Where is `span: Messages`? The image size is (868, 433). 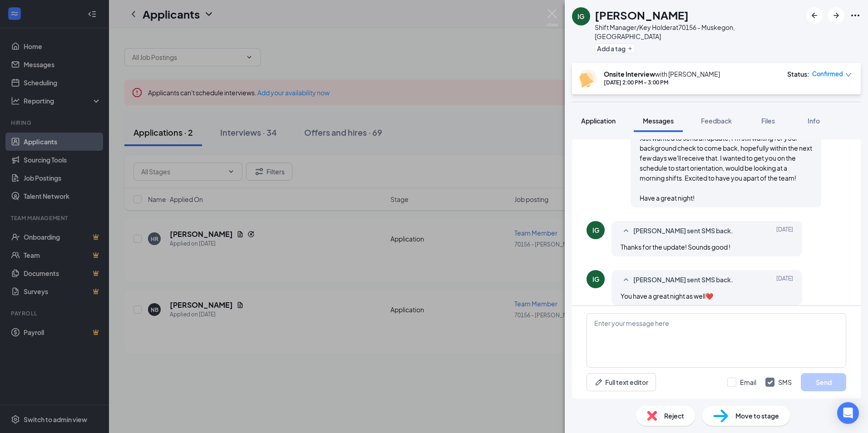 span: Messages is located at coordinates (658, 120).